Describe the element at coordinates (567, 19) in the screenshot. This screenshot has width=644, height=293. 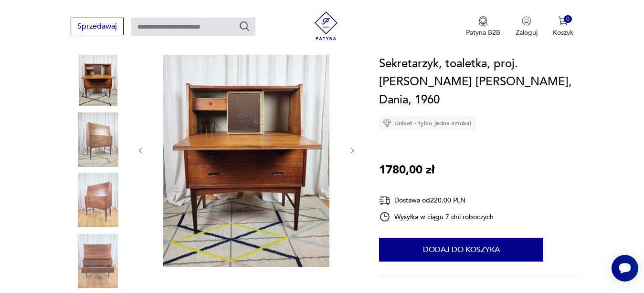
I see `div: 0` at that location.